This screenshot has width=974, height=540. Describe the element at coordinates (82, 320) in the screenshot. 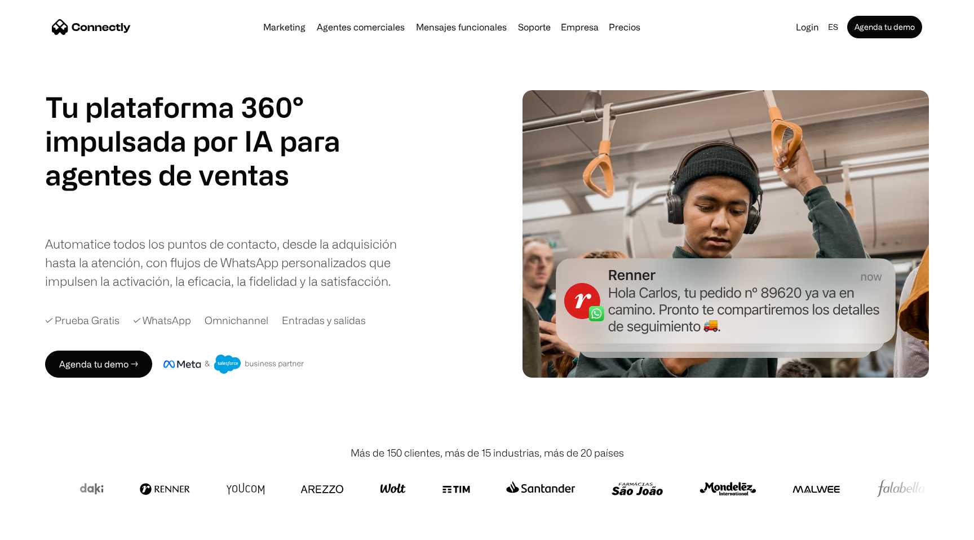

I see `div: ✓ Prueba Gratis` at that location.